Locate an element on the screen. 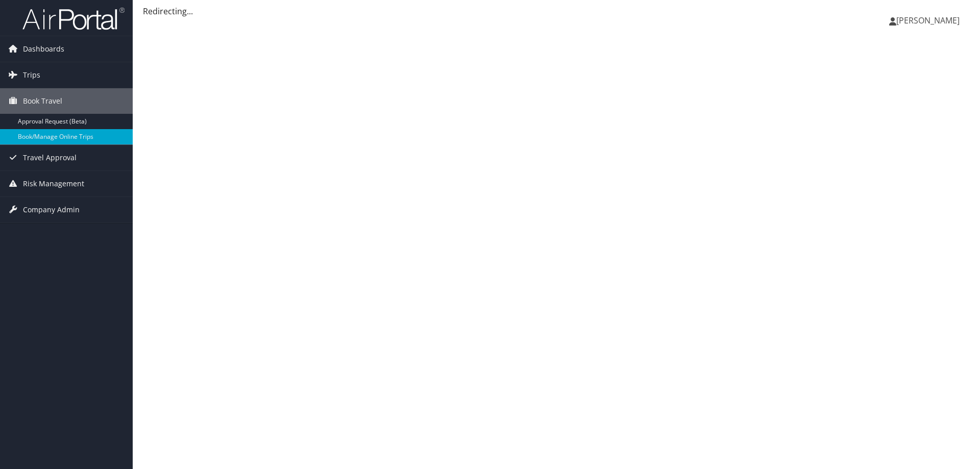  span: Travel Approval is located at coordinates (50, 158).